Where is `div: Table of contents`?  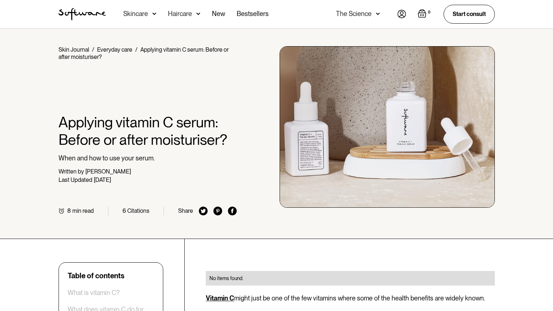 div: Table of contents is located at coordinates (96, 276).